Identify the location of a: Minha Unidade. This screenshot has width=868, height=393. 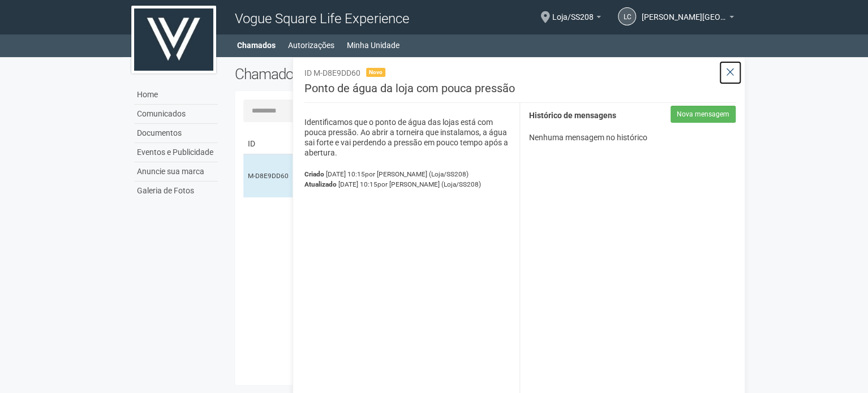
(373, 45).